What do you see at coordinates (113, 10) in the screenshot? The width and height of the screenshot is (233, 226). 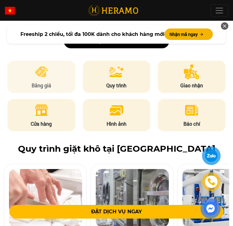 I see `img: logo` at bounding box center [113, 10].